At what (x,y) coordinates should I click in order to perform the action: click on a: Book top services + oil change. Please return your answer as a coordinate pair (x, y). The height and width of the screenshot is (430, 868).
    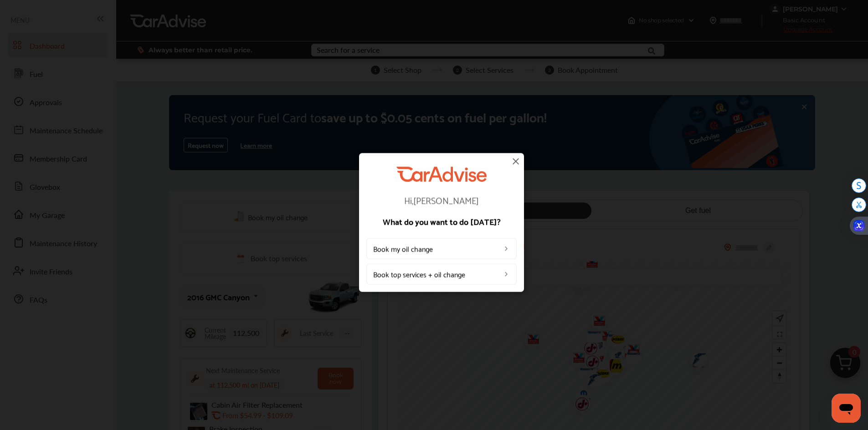
    Looking at the image, I should click on (441, 274).